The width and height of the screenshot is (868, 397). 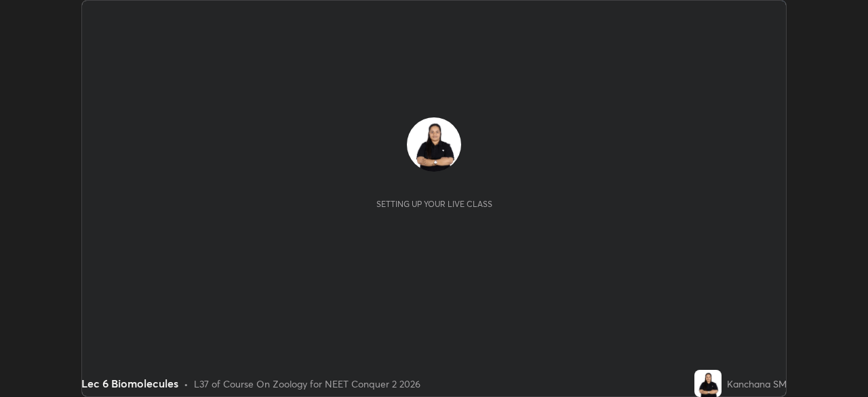 What do you see at coordinates (130, 383) in the screenshot?
I see `div: Lec 6 Biomolecules` at bounding box center [130, 383].